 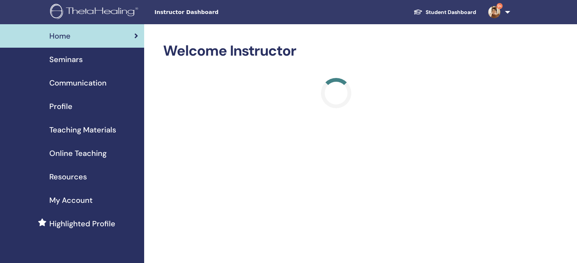 I want to click on span: Teaching Materials, so click(x=83, y=130).